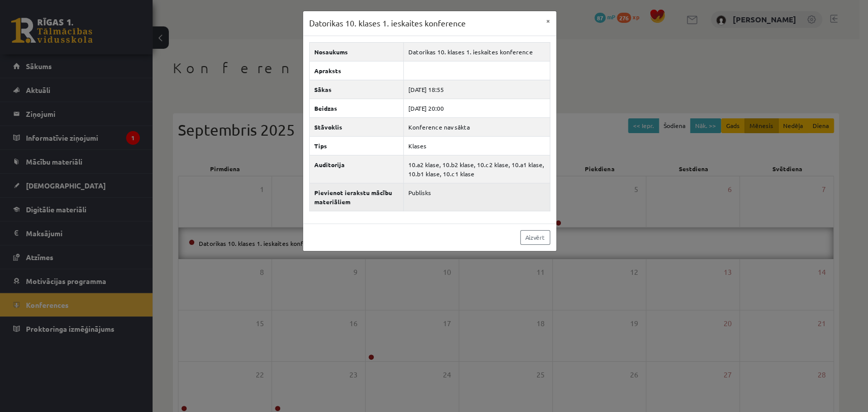 Image resolution: width=868 pixels, height=412 pixels. I want to click on th: Nosaukums, so click(356, 52).